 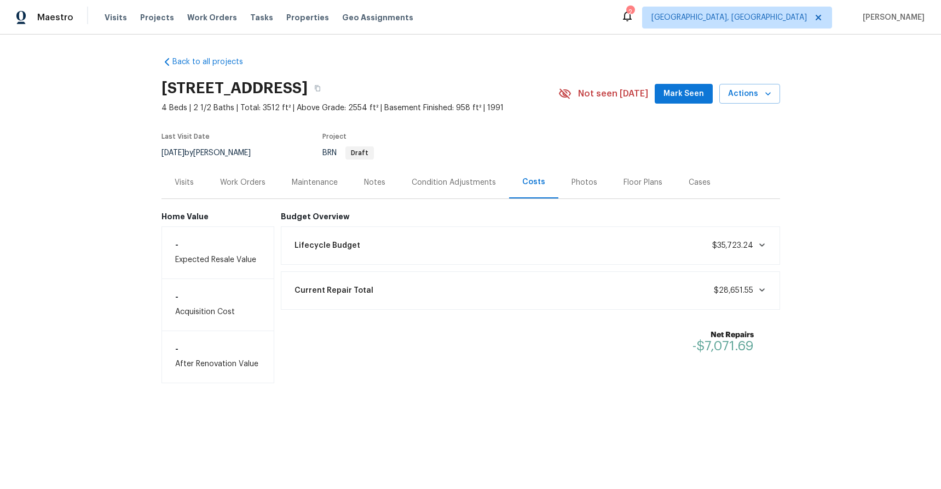 I want to click on span: Properties, so click(x=308, y=18).